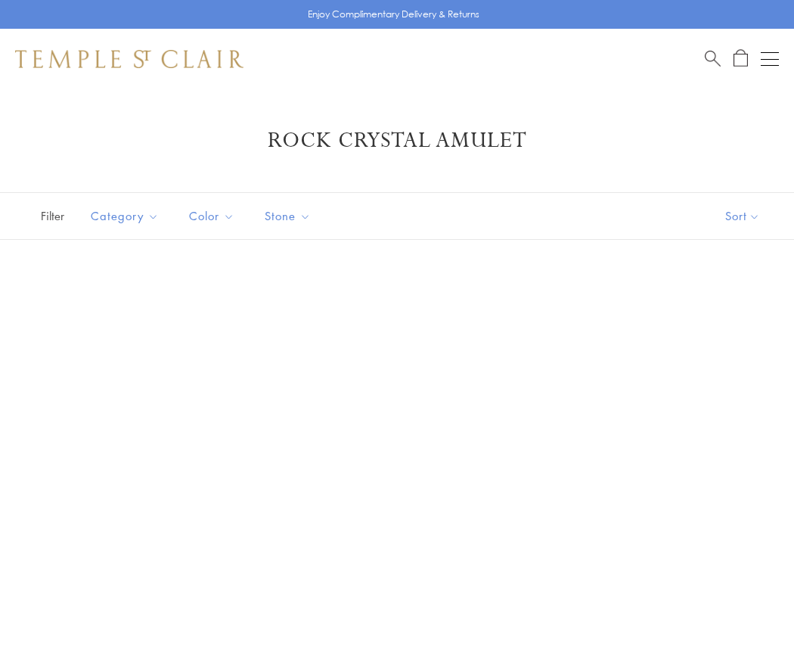 Image resolution: width=794 pixels, height=672 pixels. I want to click on p: Enjoy Complimentary Delivery & Returns, so click(394, 15).